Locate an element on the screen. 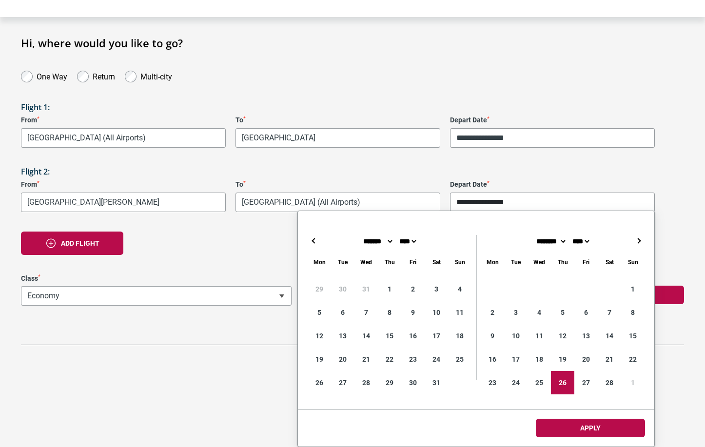 This screenshot has width=705, height=447. span: Melbourne, Australia is located at coordinates (338, 202).